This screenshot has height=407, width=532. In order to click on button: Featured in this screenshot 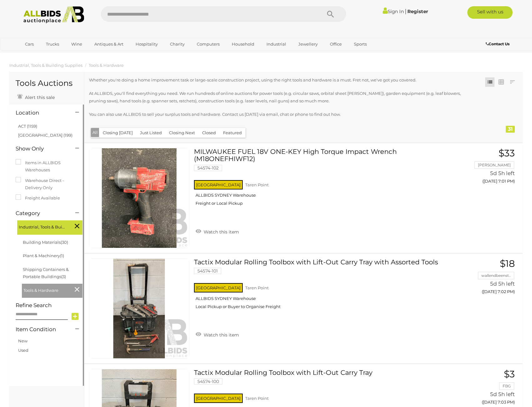, I will do `click(233, 133)`.